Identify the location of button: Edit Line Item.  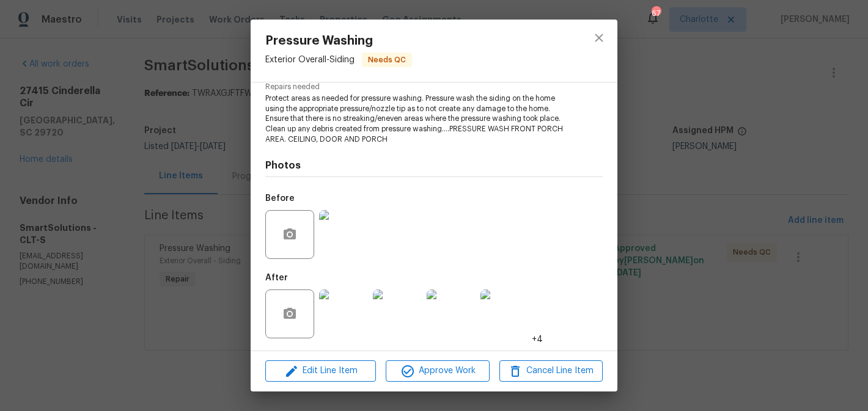
(320, 371).